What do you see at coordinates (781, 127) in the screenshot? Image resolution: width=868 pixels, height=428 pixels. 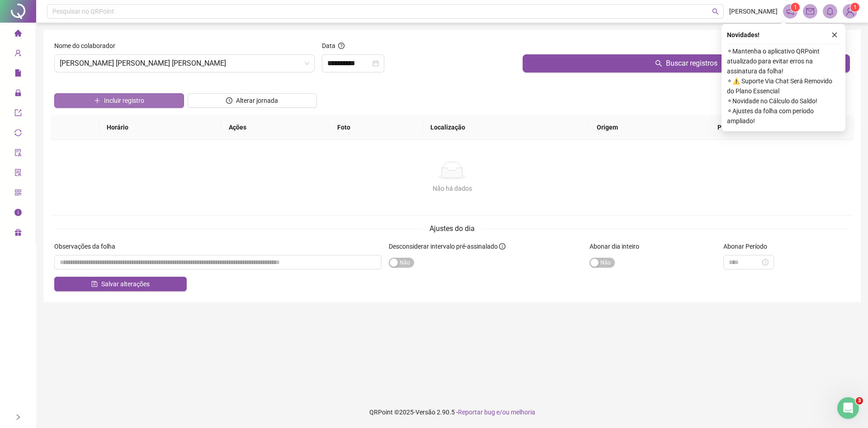 I see `th: Protocolo` at bounding box center [781, 127].